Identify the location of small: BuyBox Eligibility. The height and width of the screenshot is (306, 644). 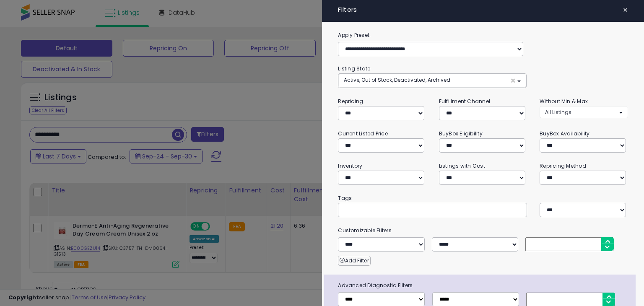
(461, 134).